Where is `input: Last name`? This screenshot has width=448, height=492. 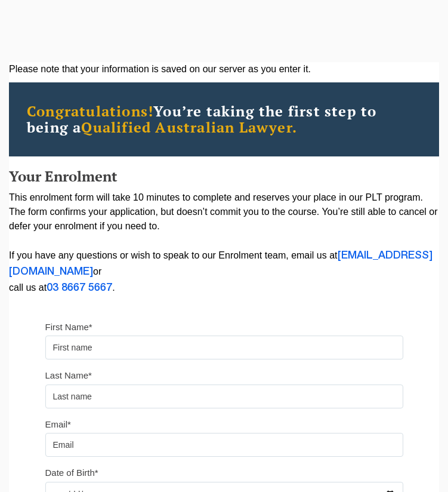
input: Last name is located at coordinates (224, 396).